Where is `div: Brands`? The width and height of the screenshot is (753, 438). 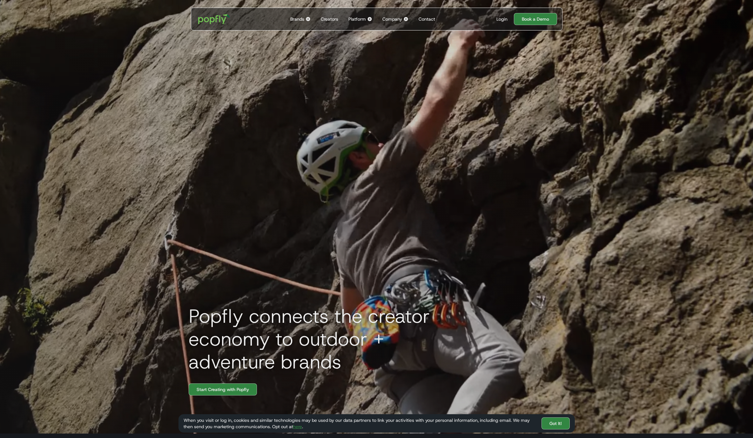
div: Brands is located at coordinates (297, 19).